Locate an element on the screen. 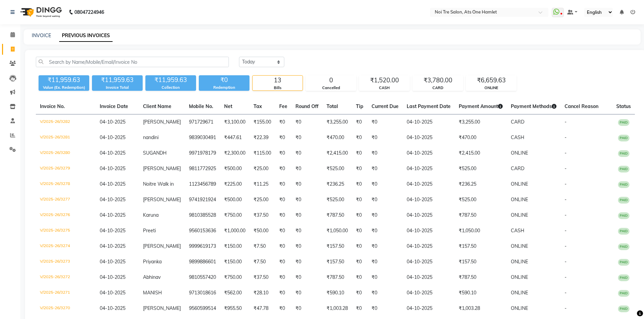 Image resolution: width=644 pixels, height=319 pixels. span: Cancel Reason is located at coordinates (581, 107).